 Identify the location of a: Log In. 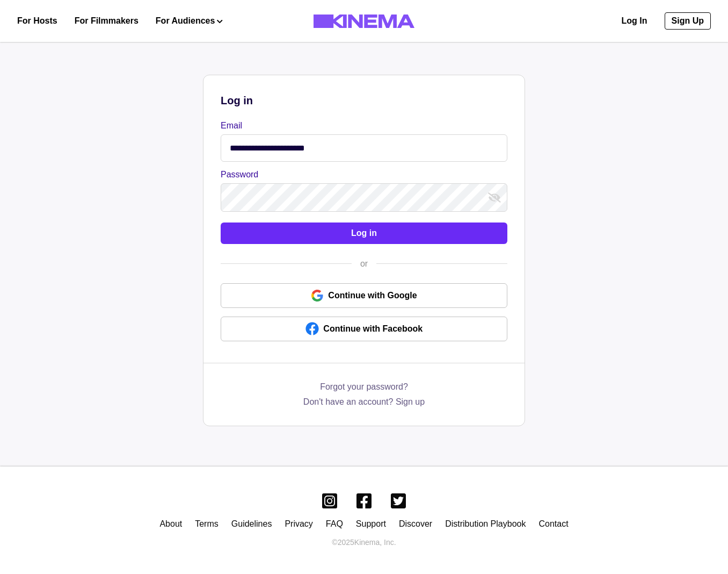
(634, 21).